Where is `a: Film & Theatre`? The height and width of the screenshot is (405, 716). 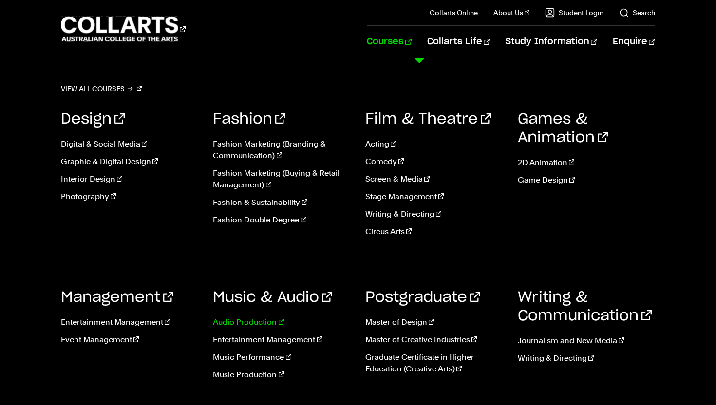 a: Film & Theatre is located at coordinates (428, 119).